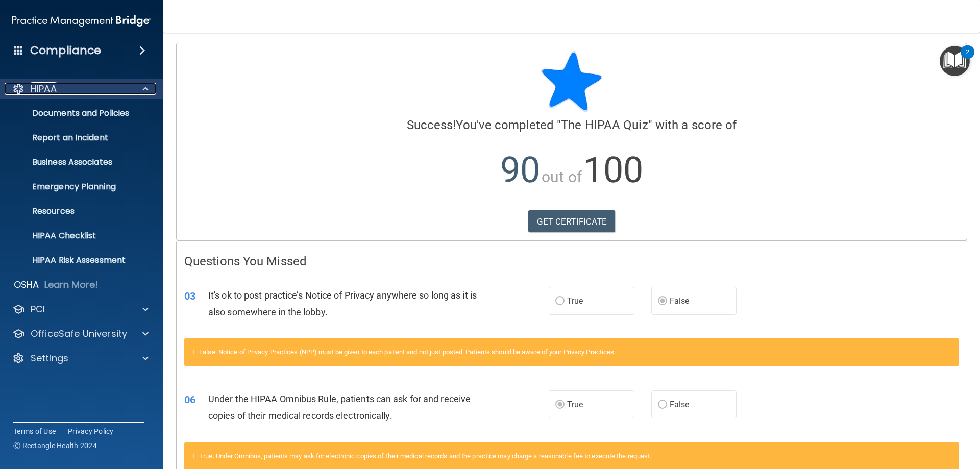 This screenshot has width=980, height=469. What do you see at coordinates (520, 170) in the screenshot?
I see `span: 90` at bounding box center [520, 170].